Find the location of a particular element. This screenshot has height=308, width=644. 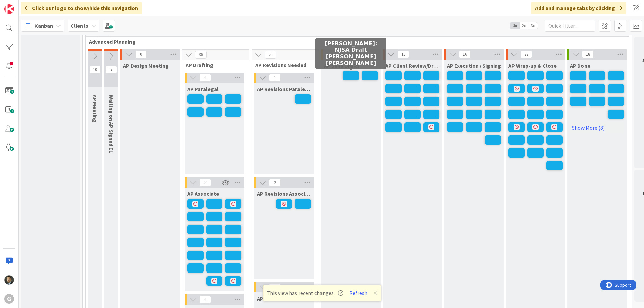

img: Visit kanbanzone.com is located at coordinates (9, 9).